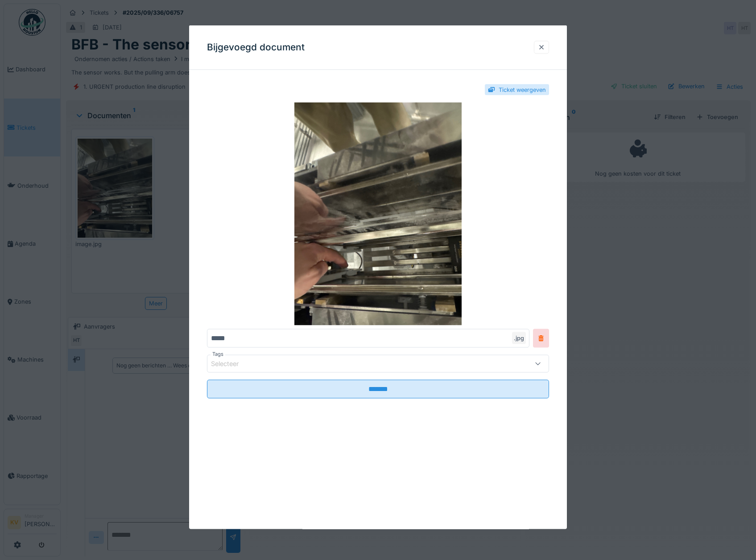 The width and height of the screenshot is (756, 560). I want to click on img: 21c24f89-809c-482f-bbf7-40c8d990e124-image.jpg, so click(378, 214).